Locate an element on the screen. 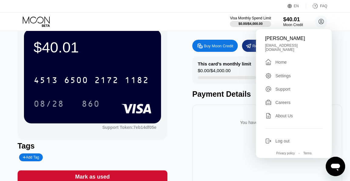 This screenshot has height=181, width=350. div: Add Tag is located at coordinates (31, 157).